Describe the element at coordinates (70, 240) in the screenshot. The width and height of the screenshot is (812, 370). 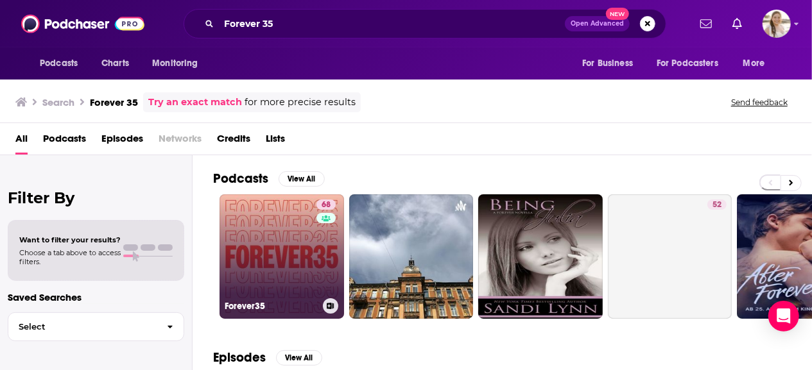
I see `span: Want to filter your results?` at that location.